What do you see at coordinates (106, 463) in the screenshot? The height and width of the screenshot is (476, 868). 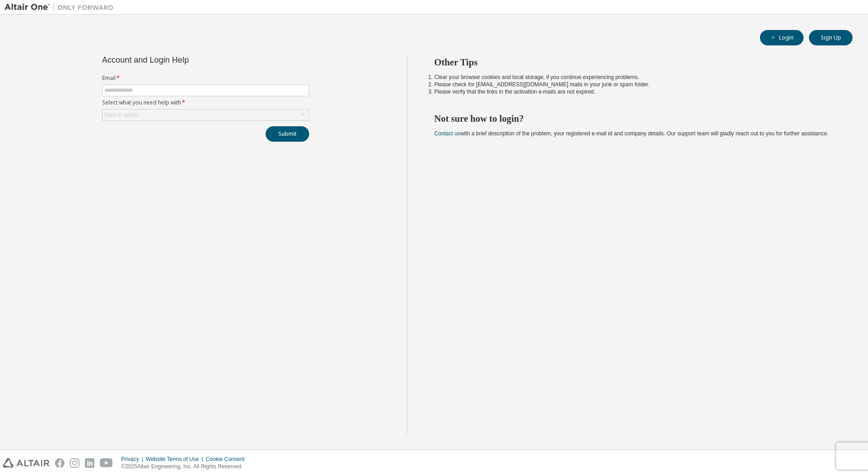 I see `img: youtube.svg` at bounding box center [106, 463].